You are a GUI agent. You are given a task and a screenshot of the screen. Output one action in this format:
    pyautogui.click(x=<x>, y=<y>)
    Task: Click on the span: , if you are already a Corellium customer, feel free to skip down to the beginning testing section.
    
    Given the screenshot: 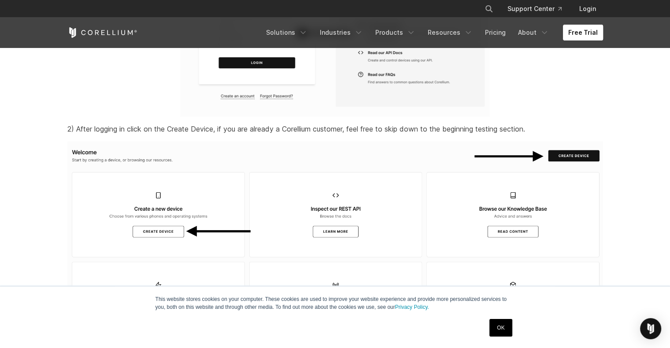 What is the action you would take?
    pyautogui.click(x=369, y=129)
    